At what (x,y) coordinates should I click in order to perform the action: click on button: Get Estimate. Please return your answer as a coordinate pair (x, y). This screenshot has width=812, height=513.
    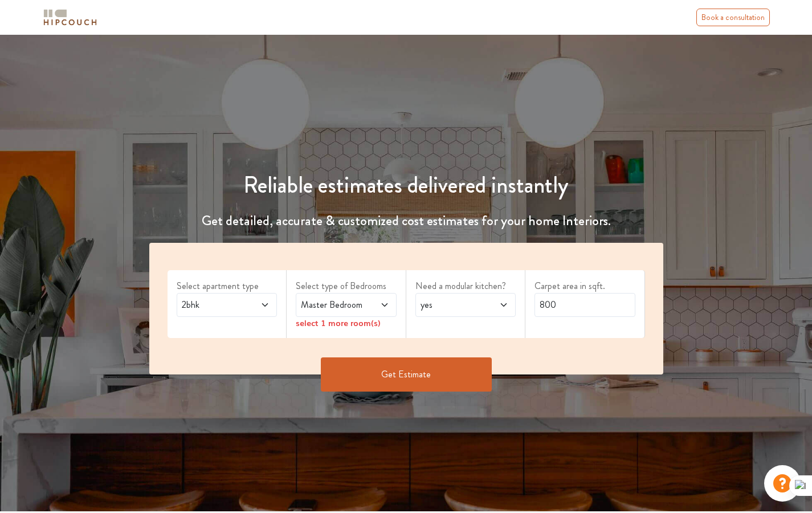
    Looking at the image, I should click on (406, 374).